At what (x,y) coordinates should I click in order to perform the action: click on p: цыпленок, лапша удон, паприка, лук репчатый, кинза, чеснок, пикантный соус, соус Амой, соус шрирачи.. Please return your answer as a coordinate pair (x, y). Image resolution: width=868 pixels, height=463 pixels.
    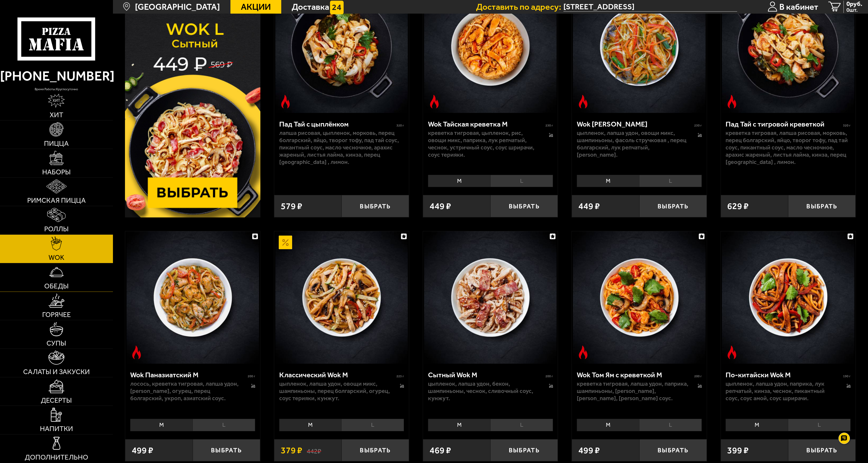
    Looking at the image, I should click on (781, 391).